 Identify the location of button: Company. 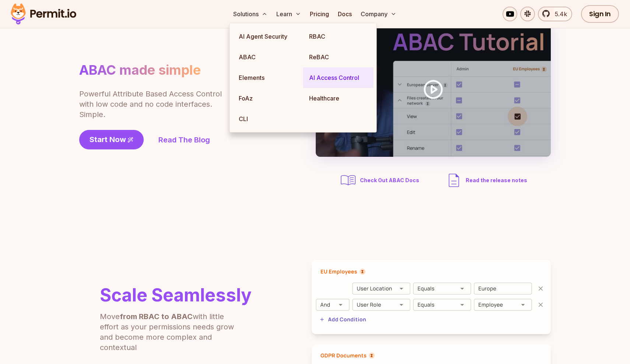
(378, 14).